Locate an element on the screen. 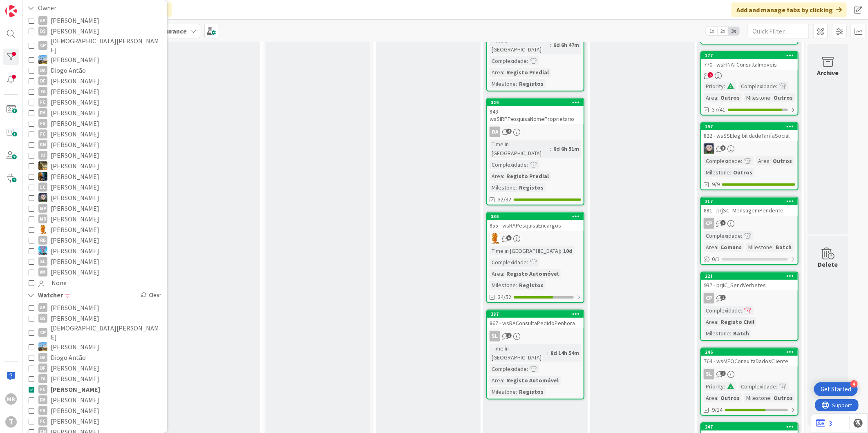 The image size is (868, 433). input: Quick Filter... is located at coordinates (779, 31).